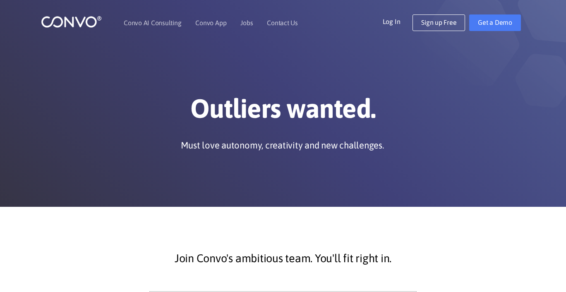 Image resolution: width=566 pixels, height=292 pixels. I want to click on a: Convo App, so click(210, 23).